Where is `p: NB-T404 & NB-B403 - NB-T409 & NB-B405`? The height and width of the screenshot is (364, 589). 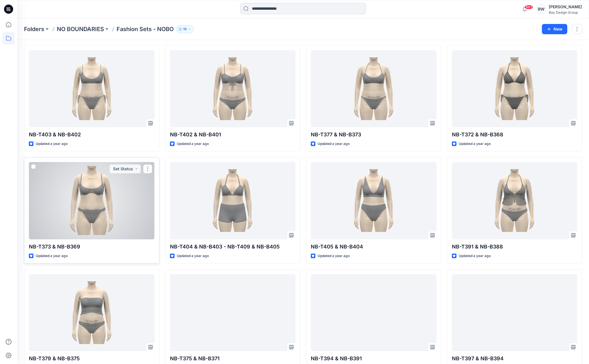 p: NB-T404 & NB-B403 - NB-T409 & NB-B405 is located at coordinates (233, 247).